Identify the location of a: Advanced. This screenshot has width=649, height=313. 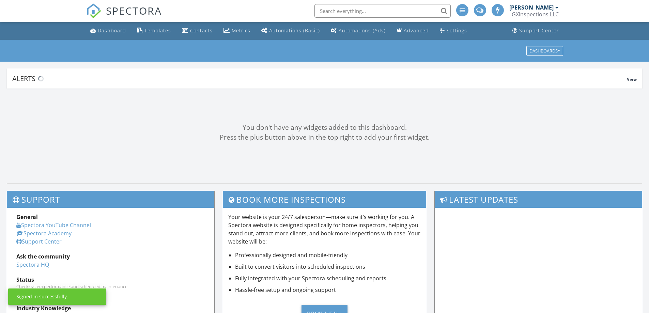
(412, 31).